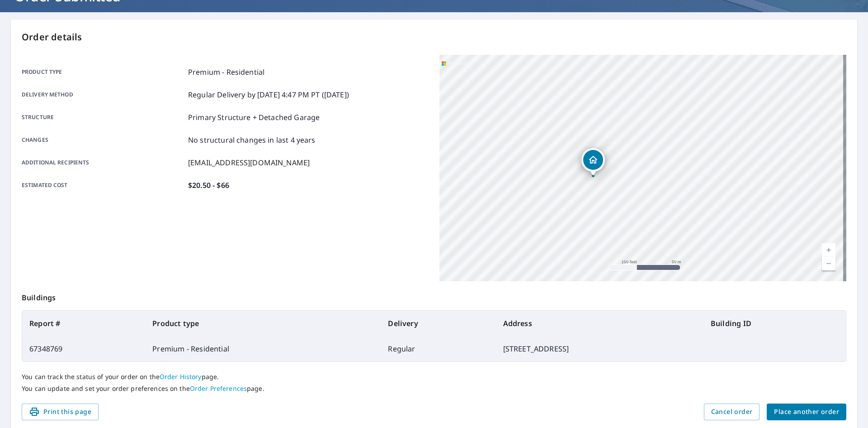  Describe the element at coordinates (60, 411) in the screenshot. I see `button: Print this page` at that location.